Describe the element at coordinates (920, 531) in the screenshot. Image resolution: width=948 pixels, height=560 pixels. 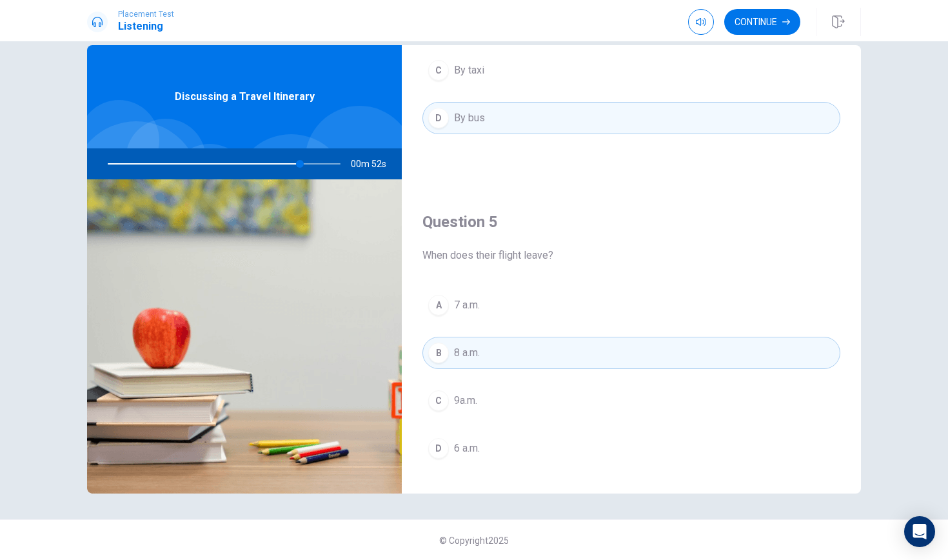
I see `div: Open Intercom Messenger` at that location.